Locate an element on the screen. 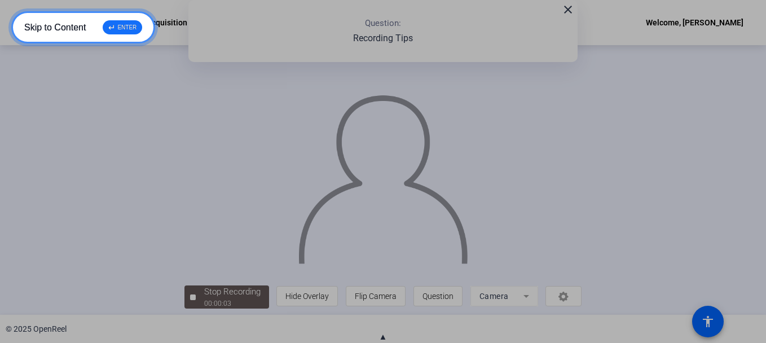 The height and width of the screenshot is (343, 766). button: Hide Overlay is located at coordinates (307, 296).